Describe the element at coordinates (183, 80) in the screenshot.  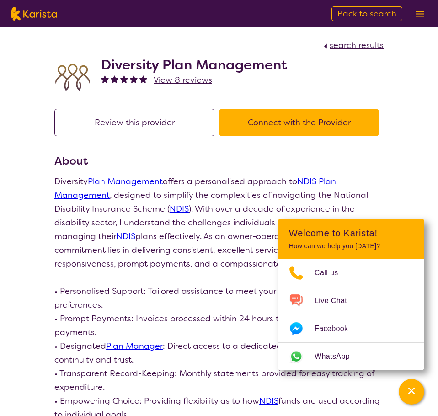
I see `span: View 8 reviews` at that location.